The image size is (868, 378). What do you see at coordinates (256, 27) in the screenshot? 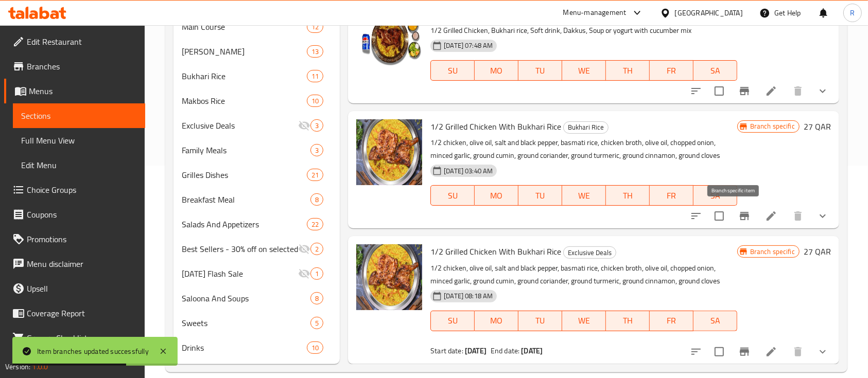
I see `div: Main Course12` at bounding box center [256, 27].